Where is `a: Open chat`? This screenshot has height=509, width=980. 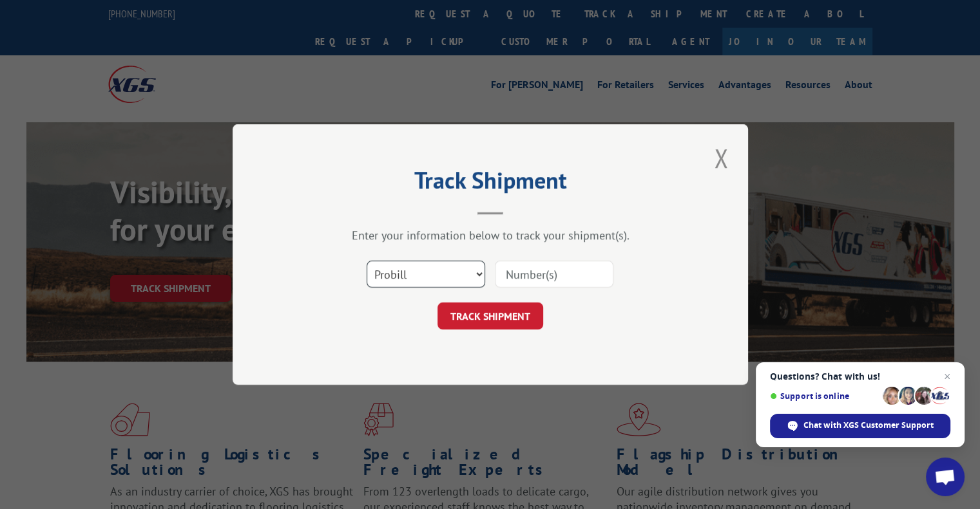
a: Open chat is located at coordinates (945, 477).